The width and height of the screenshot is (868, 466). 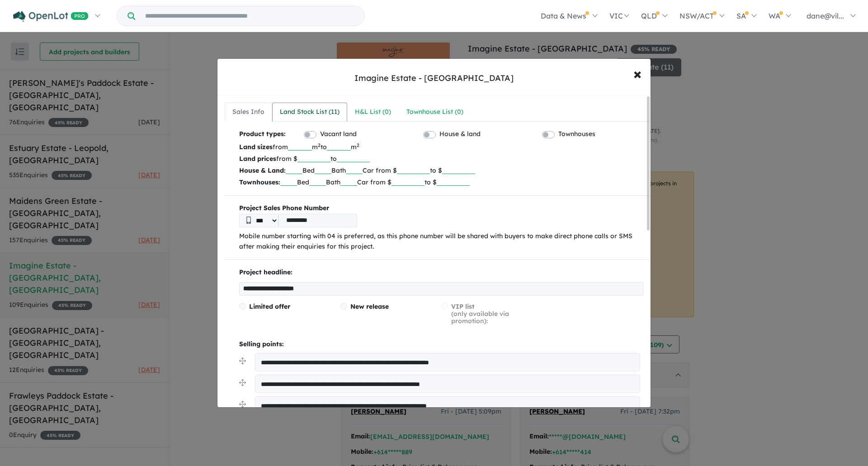 What do you see at coordinates (441, 242) in the screenshot?
I see `p: Mobile number starting with 04 is preferred, as this phone number will be shared with buyers to m...` at bounding box center [441, 242].